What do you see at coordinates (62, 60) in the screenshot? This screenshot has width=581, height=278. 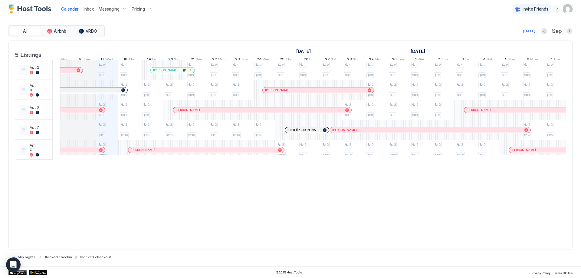 I see `a: September 15, 2025` at bounding box center [62, 60].